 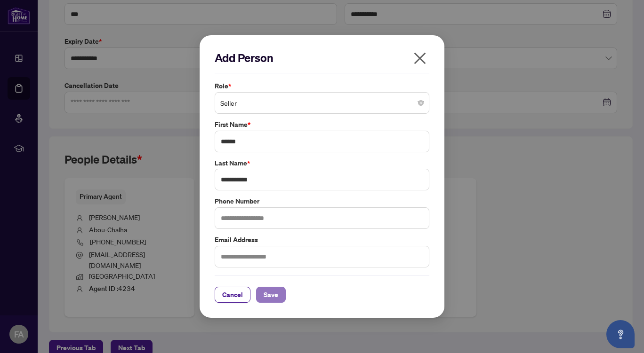 What do you see at coordinates (322, 86) in the screenshot?
I see `label: Role` at bounding box center [322, 86].